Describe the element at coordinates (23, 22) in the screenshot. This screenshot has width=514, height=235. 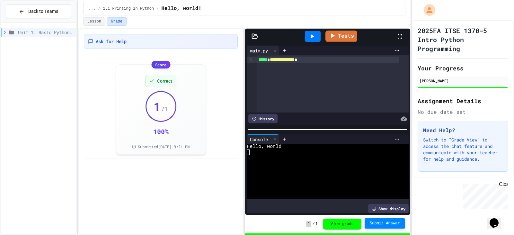
I see `div: Chat with us now!Close` at that location.